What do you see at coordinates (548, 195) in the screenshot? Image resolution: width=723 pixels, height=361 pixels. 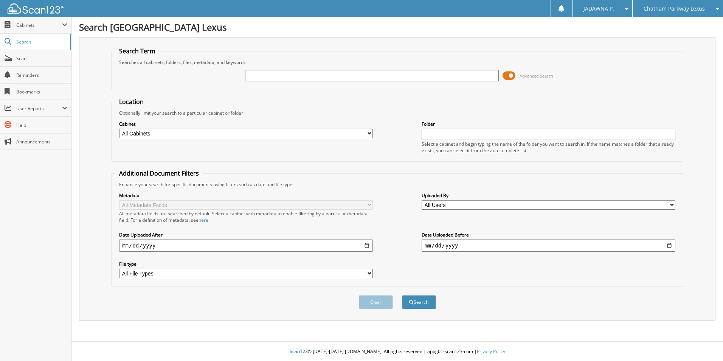 I see `label: Uploaded By` at bounding box center [548, 195].